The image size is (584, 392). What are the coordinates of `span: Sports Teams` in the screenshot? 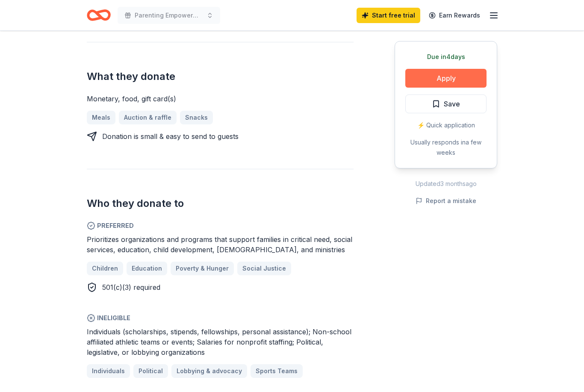 It's located at (277, 371).